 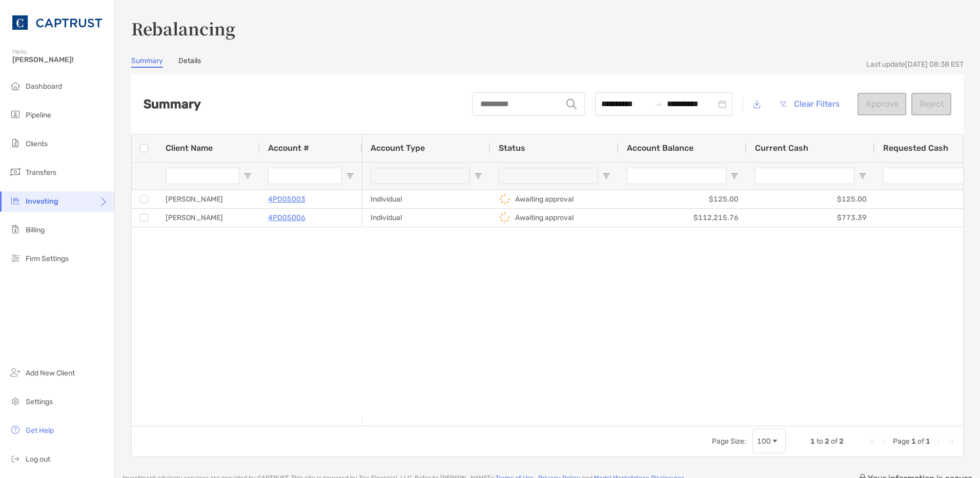 What do you see at coordinates (40, 431) in the screenshot?
I see `span: Get Help` at bounding box center [40, 431].